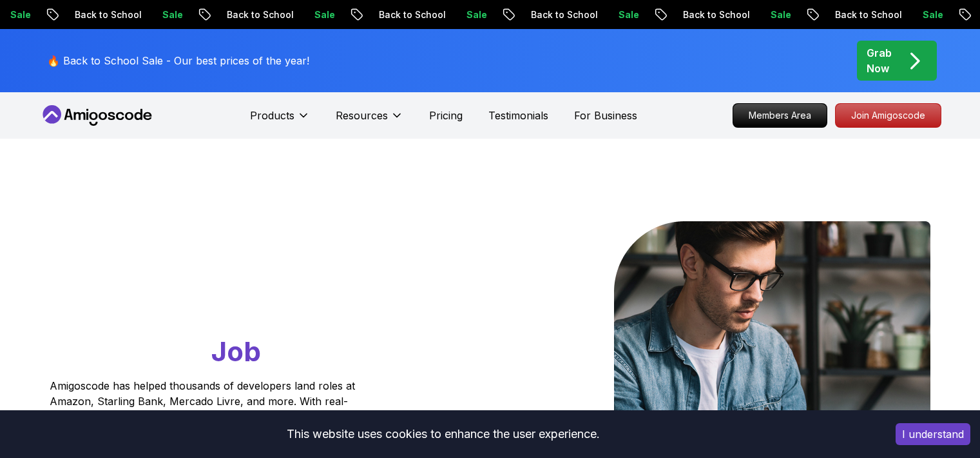 The height and width of the screenshot is (458, 980). I want to click on button: Accept cookies, so click(933, 434).